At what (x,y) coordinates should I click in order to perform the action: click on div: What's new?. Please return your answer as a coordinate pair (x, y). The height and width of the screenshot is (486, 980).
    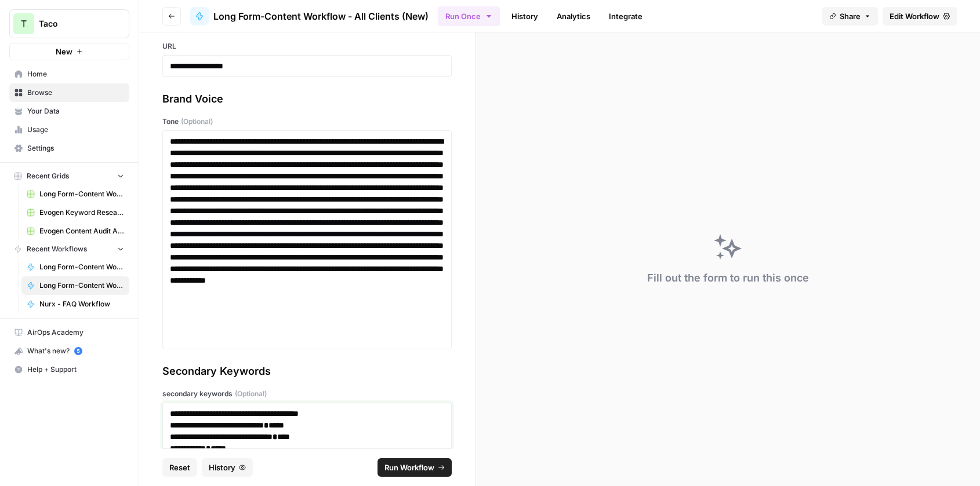
    Looking at the image, I should click on (69, 351).